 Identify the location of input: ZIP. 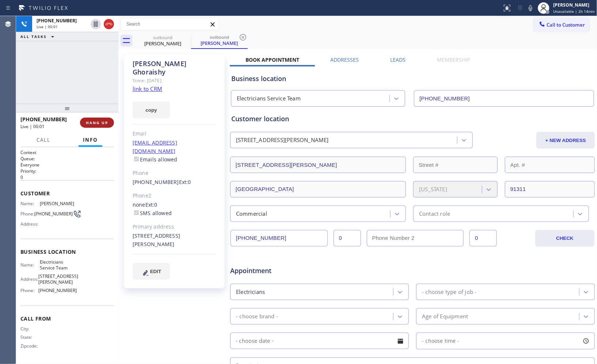
(550, 189).